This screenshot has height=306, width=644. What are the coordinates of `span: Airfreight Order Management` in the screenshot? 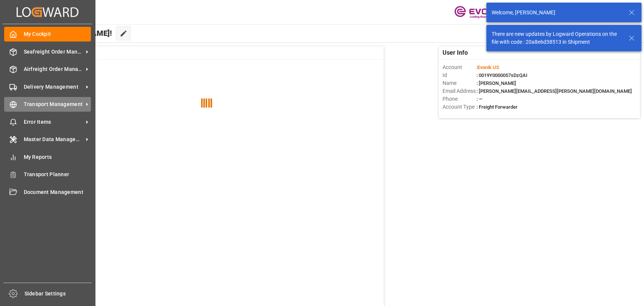 It's located at (54, 69).